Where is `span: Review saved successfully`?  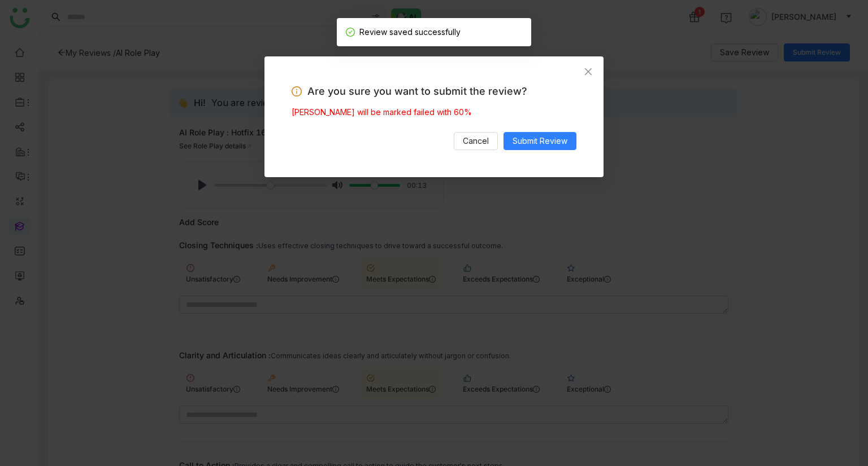 span: Review saved successfully is located at coordinates (409, 32).